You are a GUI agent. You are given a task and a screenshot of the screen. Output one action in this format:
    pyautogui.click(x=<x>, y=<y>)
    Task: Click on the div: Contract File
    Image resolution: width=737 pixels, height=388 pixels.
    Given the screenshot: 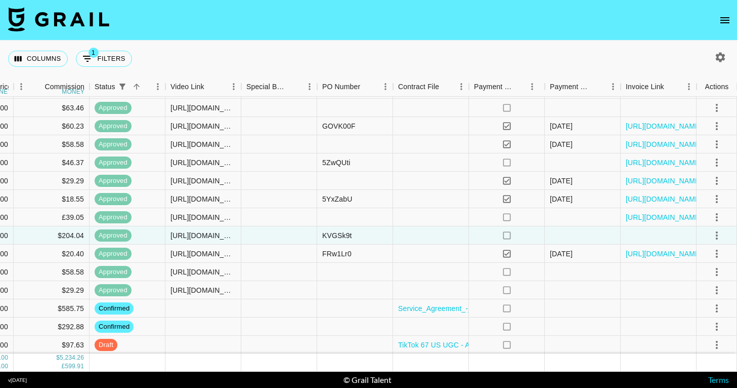 What is the action you would take?
    pyautogui.click(x=418, y=87)
    